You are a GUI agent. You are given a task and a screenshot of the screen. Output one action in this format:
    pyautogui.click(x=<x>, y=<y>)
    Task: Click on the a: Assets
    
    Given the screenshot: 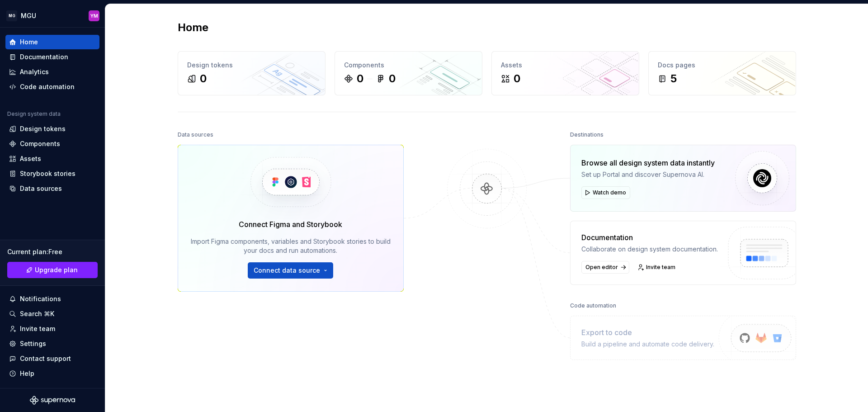 What is the action you would take?
    pyautogui.click(x=52, y=159)
    